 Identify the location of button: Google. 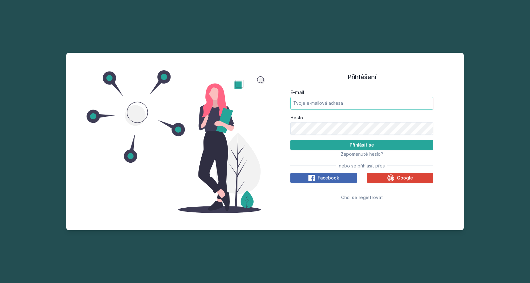
(400, 178).